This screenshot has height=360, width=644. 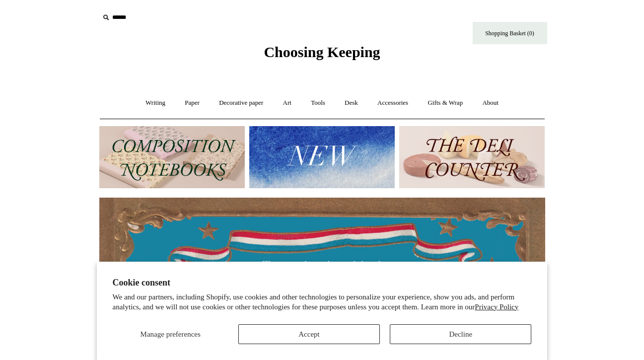 What do you see at coordinates (510, 33) in the screenshot?
I see `a: Shopping Basket (0)` at bounding box center [510, 33].